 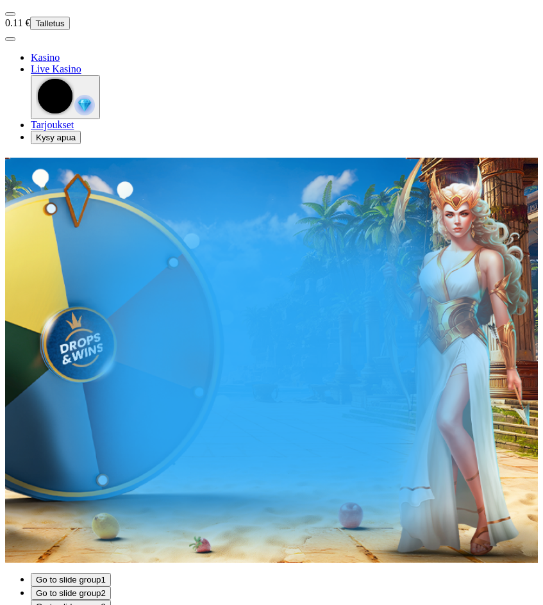 I want to click on span: Live Kasino, so click(x=56, y=69).